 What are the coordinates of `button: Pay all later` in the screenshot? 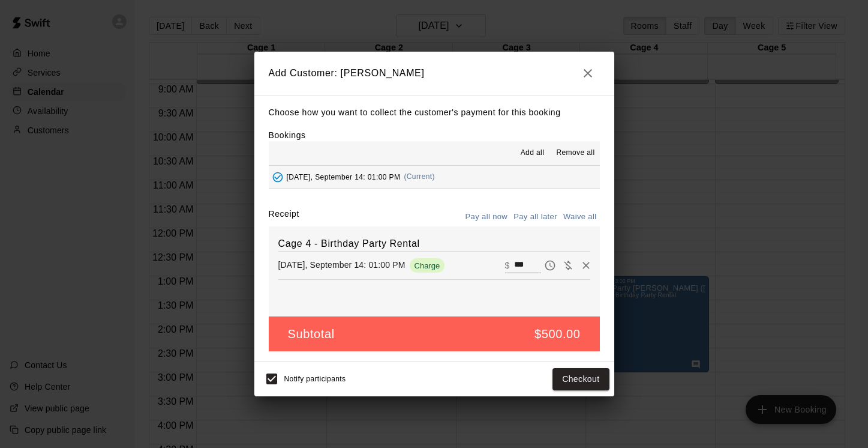 It's located at (535, 217).